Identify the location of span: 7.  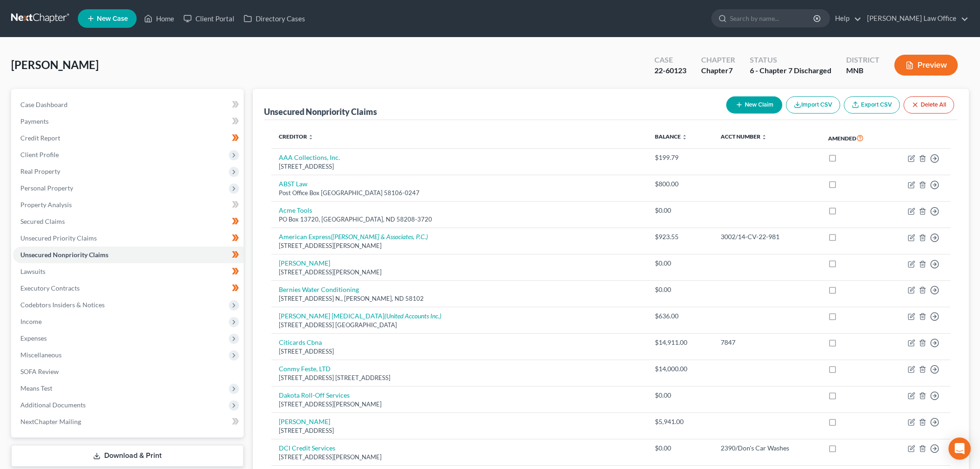
(730, 70).